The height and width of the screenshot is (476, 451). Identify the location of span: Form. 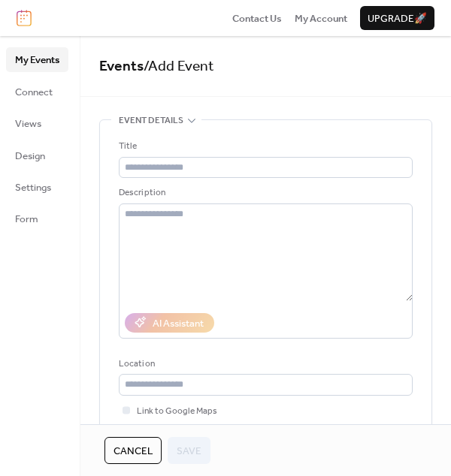
(26, 220).